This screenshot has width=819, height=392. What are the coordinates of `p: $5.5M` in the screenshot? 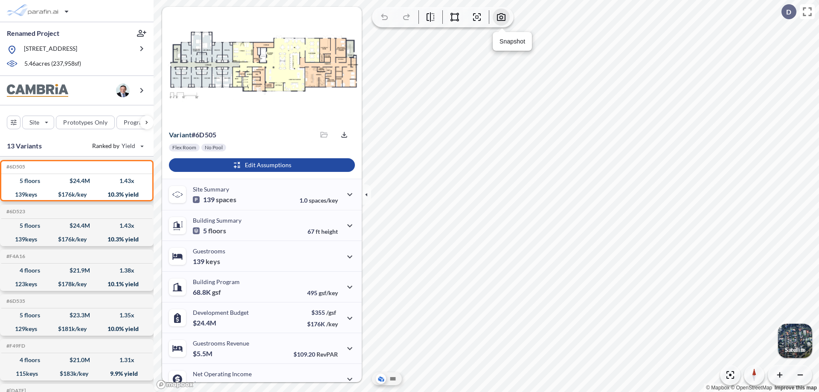 It's located at (203, 354).